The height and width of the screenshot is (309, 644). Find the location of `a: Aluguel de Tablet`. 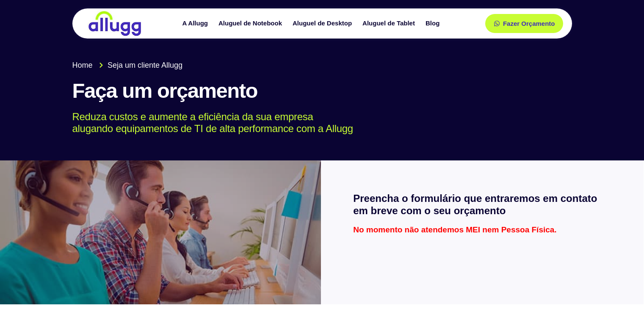

a: Aluguel de Tablet is located at coordinates (390, 23).